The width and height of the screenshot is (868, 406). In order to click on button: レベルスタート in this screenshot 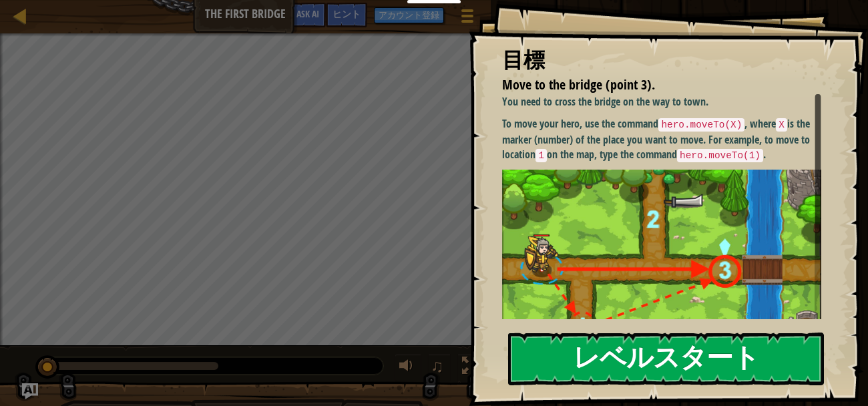, I will do `click(666, 359)`.